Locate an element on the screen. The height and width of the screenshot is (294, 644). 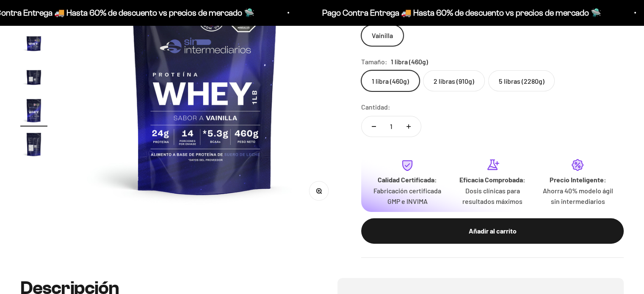
strong: Calidad Certificada: is located at coordinates (407, 179).